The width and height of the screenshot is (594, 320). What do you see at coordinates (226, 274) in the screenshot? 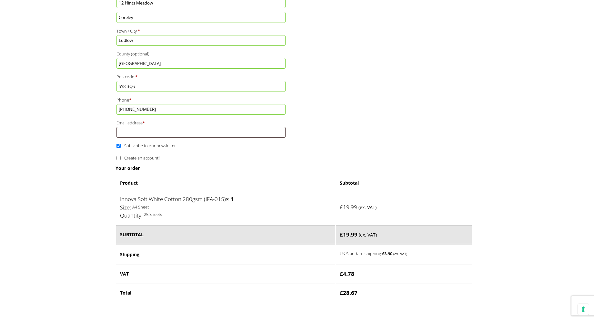
I see `th: VAT` at bounding box center [226, 274].